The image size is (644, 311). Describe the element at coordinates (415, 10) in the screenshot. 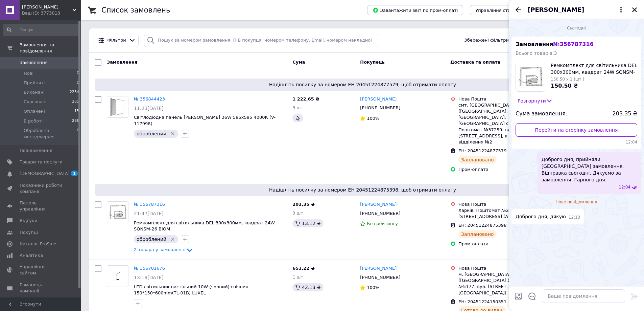

I see `span: Завантажити звіт по пром-оплаті` at that location.